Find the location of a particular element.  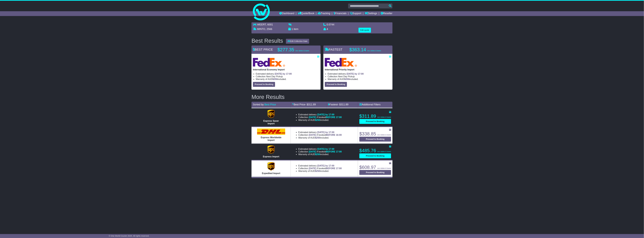

a: Support is located at coordinates (356, 13).